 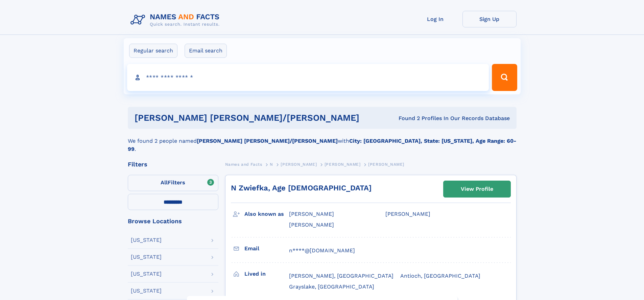 What do you see at coordinates (267, 214) in the screenshot?
I see `h3: Also known as` at bounding box center [267, 214].